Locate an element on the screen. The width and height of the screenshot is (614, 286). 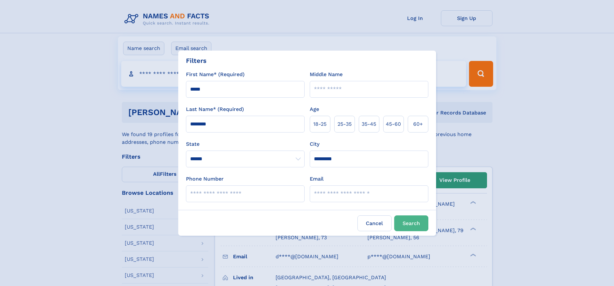
label: State is located at coordinates (245, 144).